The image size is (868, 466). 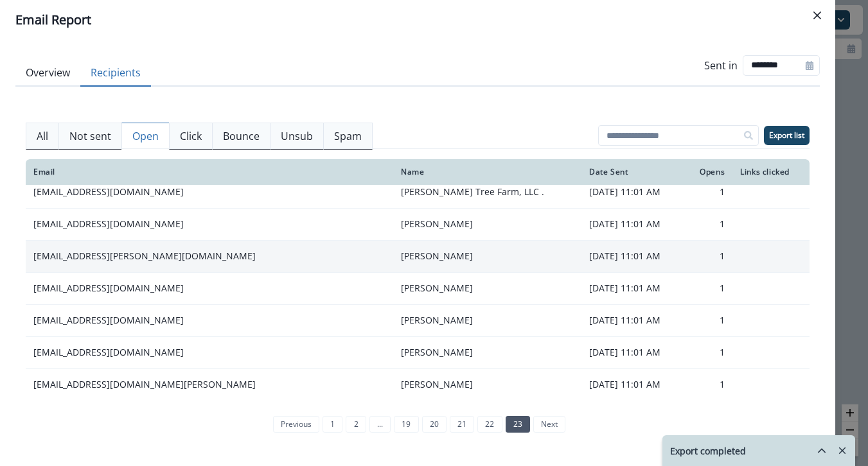 I want to click on div: Name, so click(x=487, y=172).